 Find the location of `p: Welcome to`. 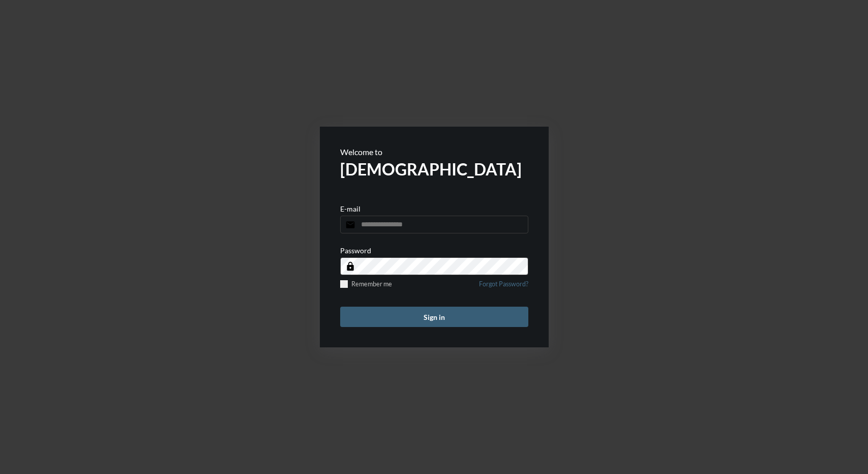

p: Welcome to is located at coordinates (434, 152).